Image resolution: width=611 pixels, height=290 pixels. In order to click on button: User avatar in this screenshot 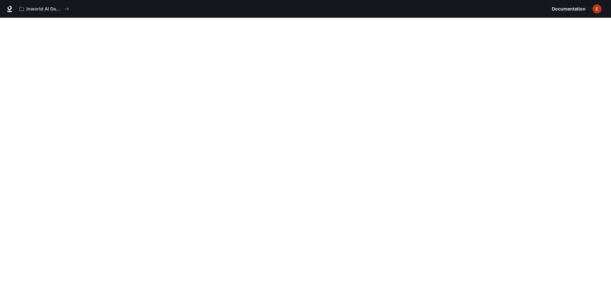, I will do `click(597, 9)`.